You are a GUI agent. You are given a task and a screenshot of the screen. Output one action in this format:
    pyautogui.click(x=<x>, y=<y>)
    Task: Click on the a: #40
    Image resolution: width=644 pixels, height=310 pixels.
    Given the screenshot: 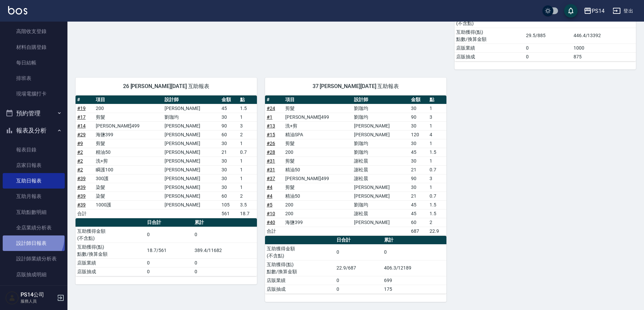 What is the action you would take?
    pyautogui.click(x=271, y=222)
    